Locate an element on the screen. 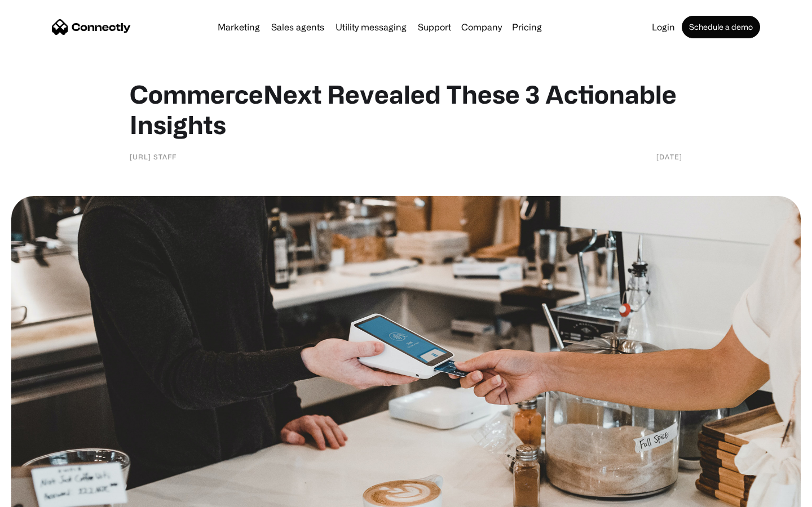  a: Pricing is located at coordinates (526, 27).